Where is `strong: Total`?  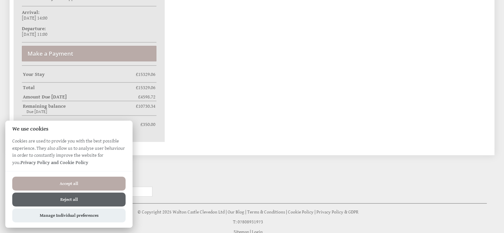
strong: Total is located at coordinates (79, 87).